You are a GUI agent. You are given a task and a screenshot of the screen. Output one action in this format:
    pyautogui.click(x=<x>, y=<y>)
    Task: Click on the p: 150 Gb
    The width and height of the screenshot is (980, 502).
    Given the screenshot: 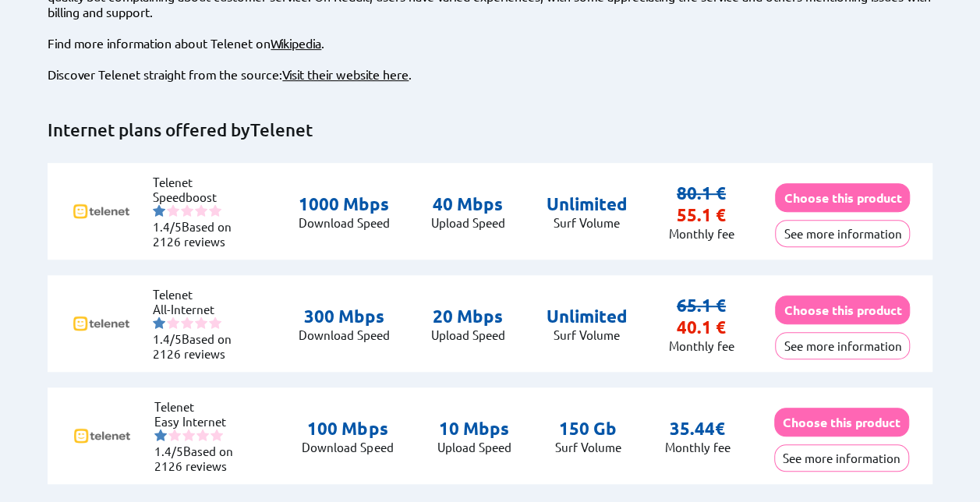 What is the action you would take?
    pyautogui.click(x=588, y=428)
    